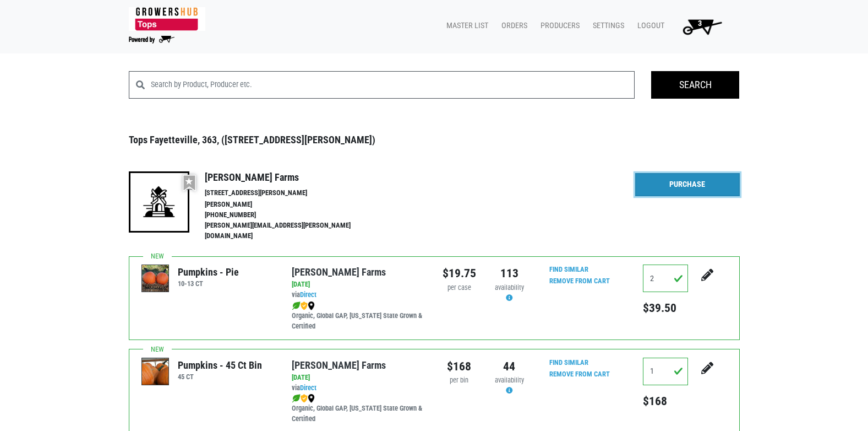  Describe the element at coordinates (459, 380) in the screenshot. I see `div: per bin` at that location.